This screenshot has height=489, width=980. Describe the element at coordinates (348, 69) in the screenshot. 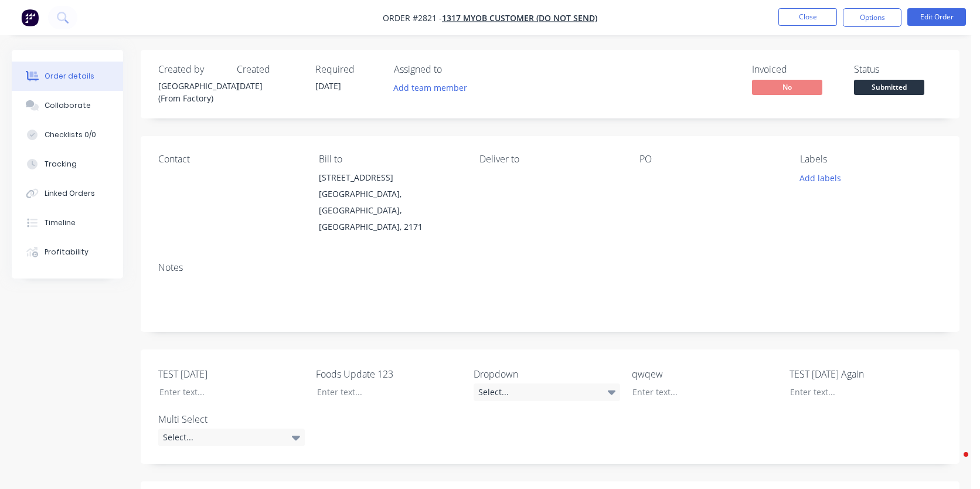

I see `div: Required` at that location.